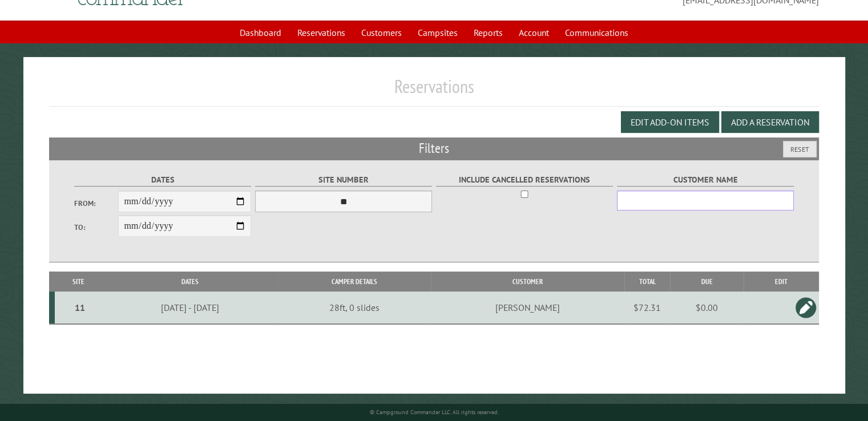 The image size is (868, 421). I want to click on label: To:, so click(96, 227).